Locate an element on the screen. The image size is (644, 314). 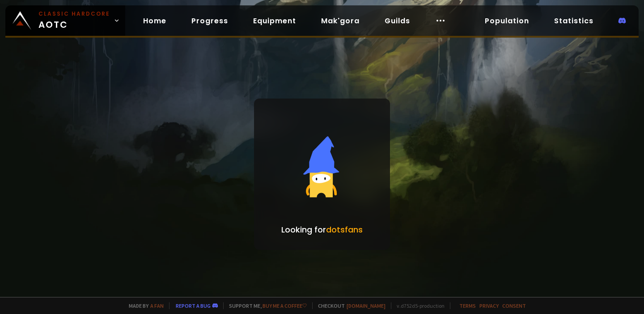
span: v. d752d5 - production is located at coordinates (418, 305).